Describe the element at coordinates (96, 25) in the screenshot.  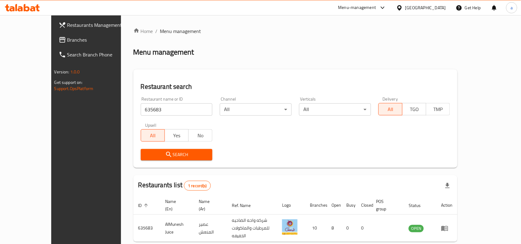
I see `a: Restaurants Management` at that location.